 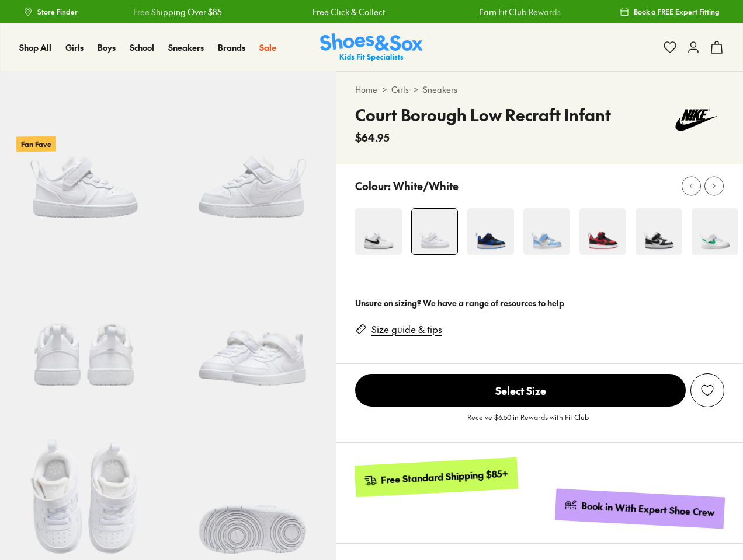 What do you see at coordinates (434, 232) in the screenshot?
I see `img: 4-454363_1` at bounding box center [434, 232].